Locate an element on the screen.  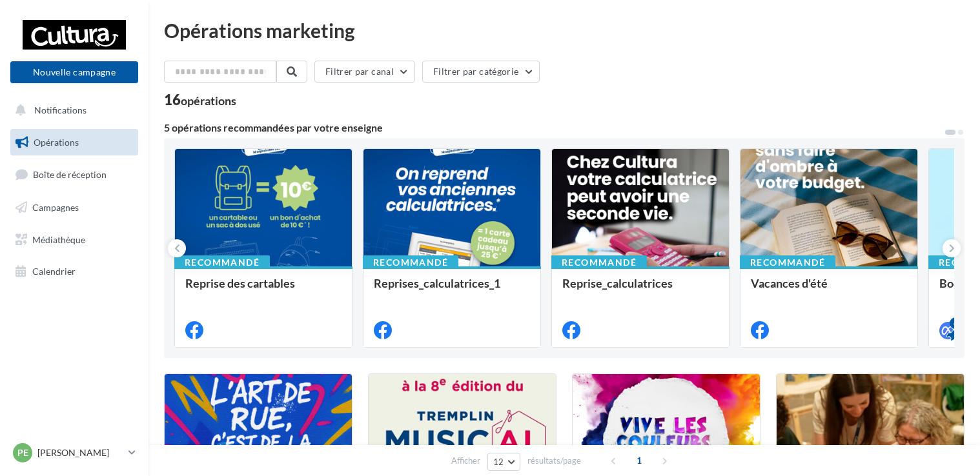
button: 12 is located at coordinates (504, 462).